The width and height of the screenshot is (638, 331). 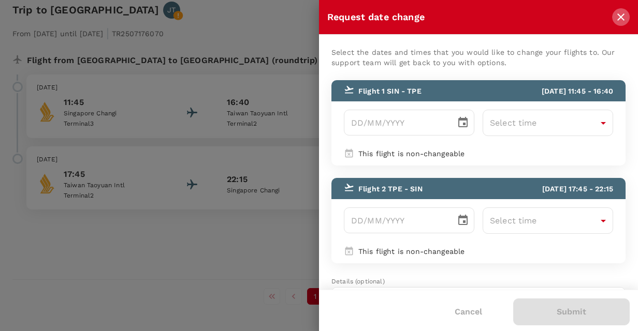 I want to click on span: Details (optional), so click(x=358, y=282).